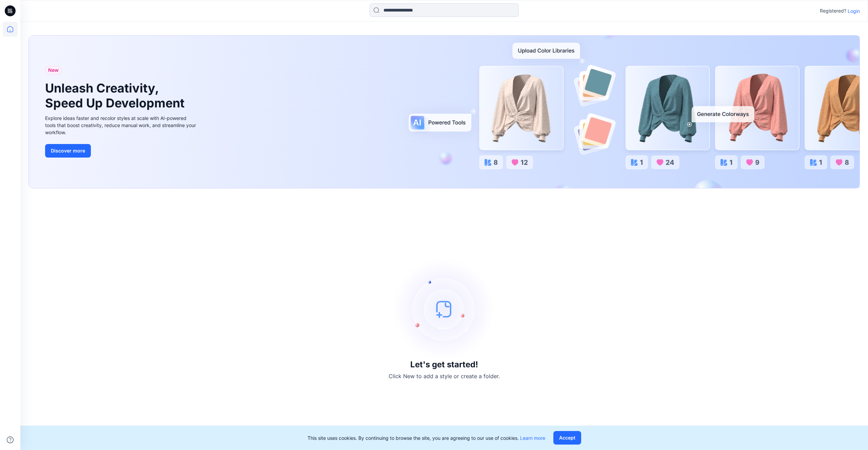 Image resolution: width=868 pixels, height=450 pixels. What do you see at coordinates (532, 438) in the screenshot?
I see `a: Learn more` at bounding box center [532, 438].